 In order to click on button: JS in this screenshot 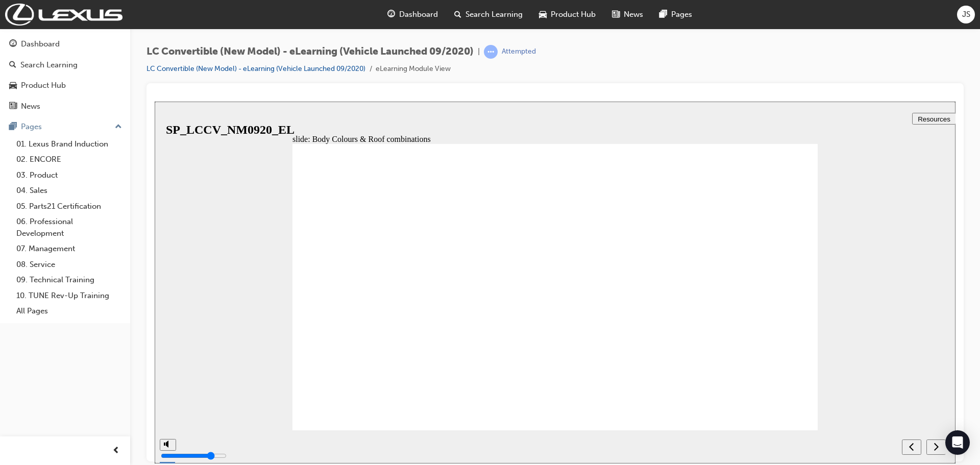, I will do `click(966, 14)`.